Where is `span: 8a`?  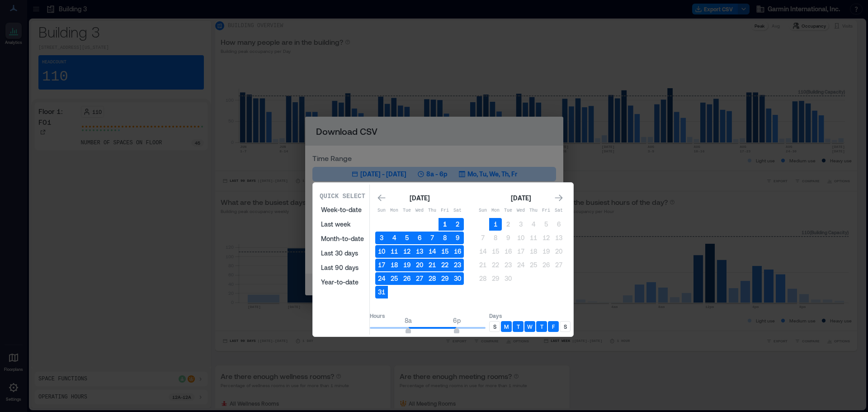
span: 8a is located at coordinates (408, 320).